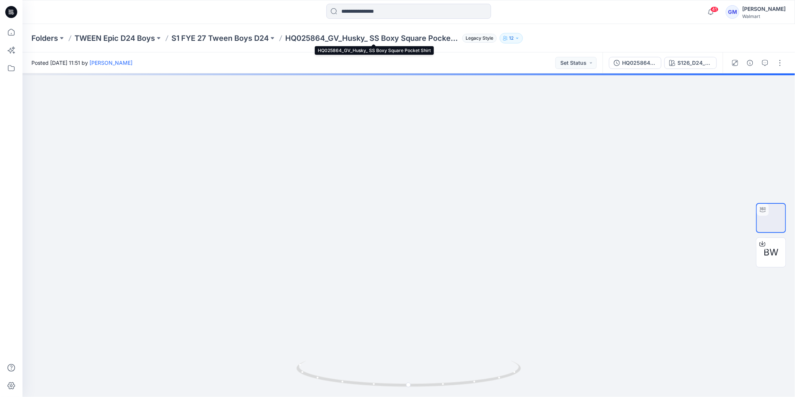  What do you see at coordinates (764, 16) in the screenshot?
I see `div: Walmart` at bounding box center [764, 16].